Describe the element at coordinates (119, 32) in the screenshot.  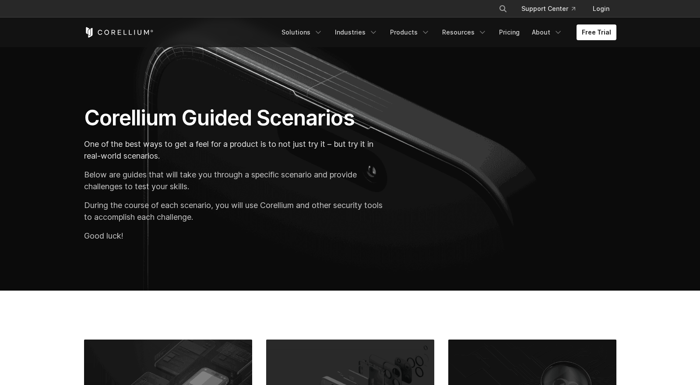
I see `a: Corellium Home` at that location.